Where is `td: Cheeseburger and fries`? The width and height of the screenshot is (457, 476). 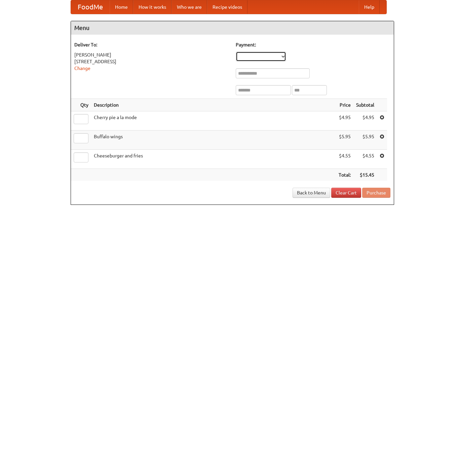
td: Cheeseburger and fries is located at coordinates (214, 159).